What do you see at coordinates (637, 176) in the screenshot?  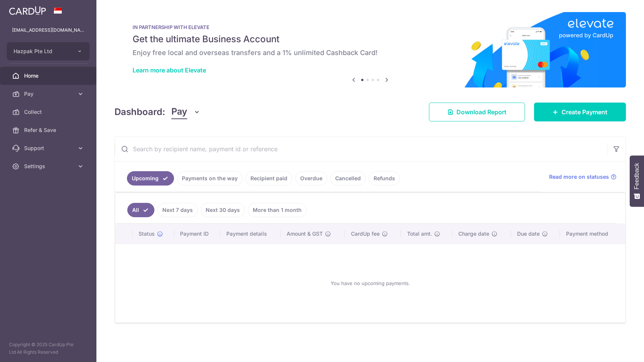 I see `span: Feedback` at bounding box center [637, 176].